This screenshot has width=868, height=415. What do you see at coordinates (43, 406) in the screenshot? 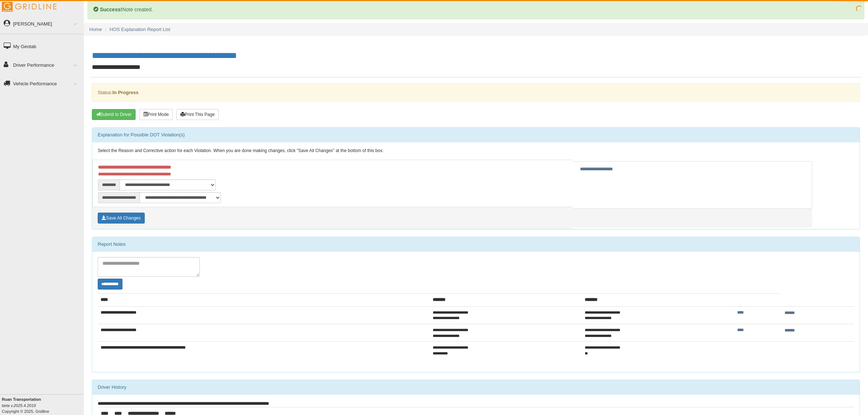
I see `div: Copyright © 2025, Gridline` at bounding box center [43, 406].